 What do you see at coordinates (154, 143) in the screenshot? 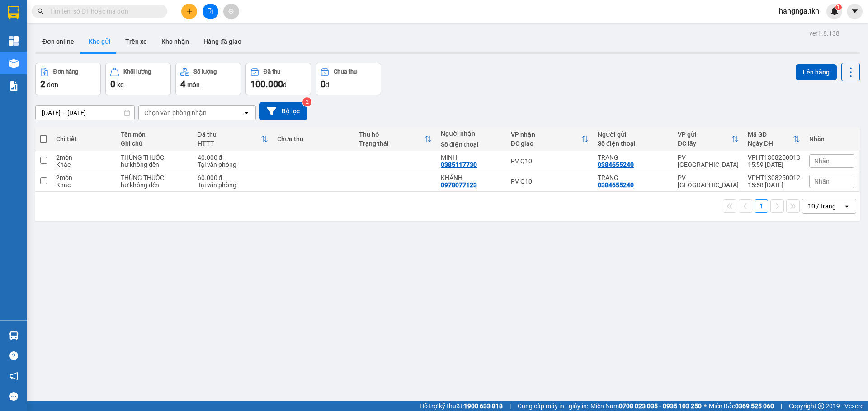
I see `div: Ghi chú` at bounding box center [154, 143].